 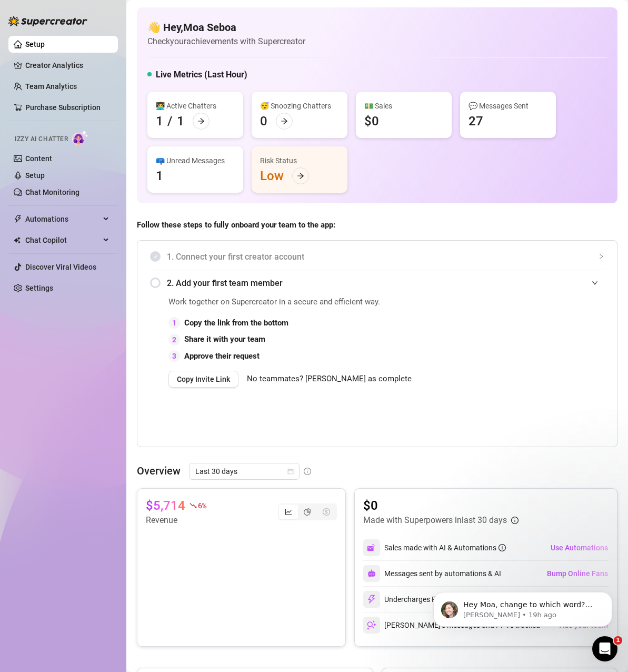 What do you see at coordinates (289, 512) in the screenshot?
I see `span: line-chart` at bounding box center [289, 512].